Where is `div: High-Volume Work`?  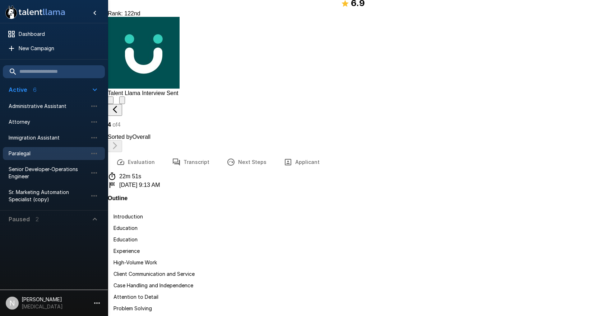
div: High-Volume Work is located at coordinates (353, 263).